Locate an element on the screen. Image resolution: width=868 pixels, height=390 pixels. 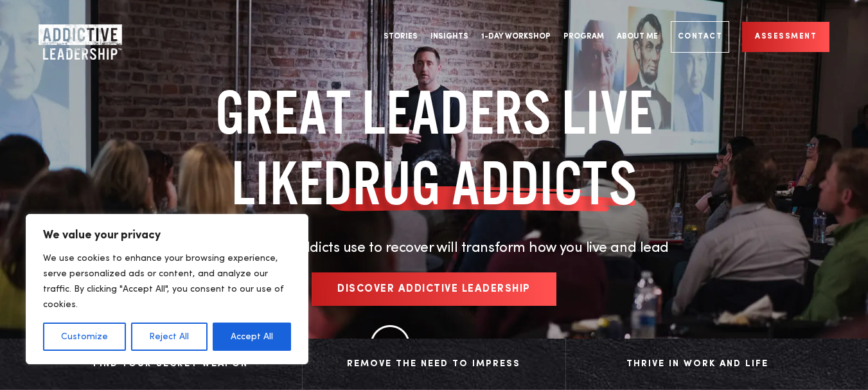
a: Discover Addictive Leadership is located at coordinates (434, 289).